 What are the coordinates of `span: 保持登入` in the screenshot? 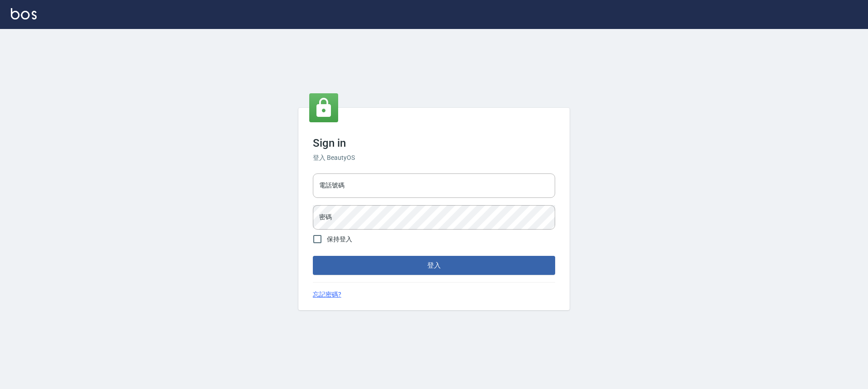 It's located at (340, 239).